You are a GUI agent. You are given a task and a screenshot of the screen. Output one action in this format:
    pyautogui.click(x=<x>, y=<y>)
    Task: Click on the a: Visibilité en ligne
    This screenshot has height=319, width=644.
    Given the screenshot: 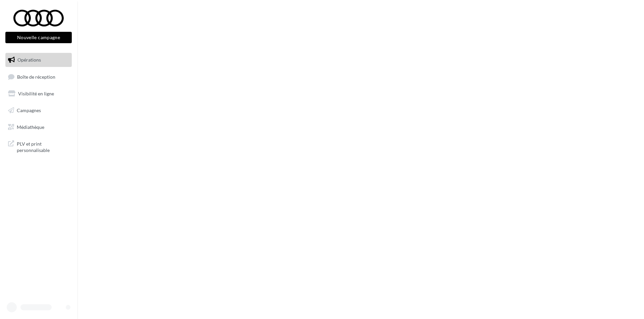 What is the action you would take?
    pyautogui.click(x=39, y=94)
    